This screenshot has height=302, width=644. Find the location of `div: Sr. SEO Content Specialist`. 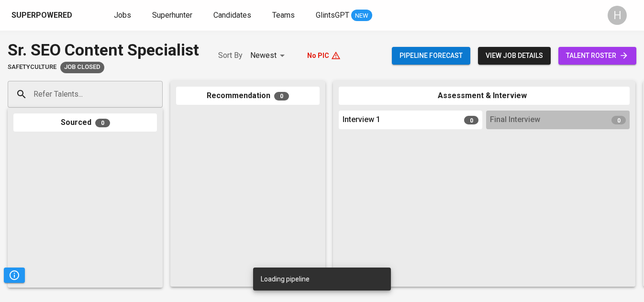

div: Sr. SEO Content Specialist is located at coordinates (103, 50).